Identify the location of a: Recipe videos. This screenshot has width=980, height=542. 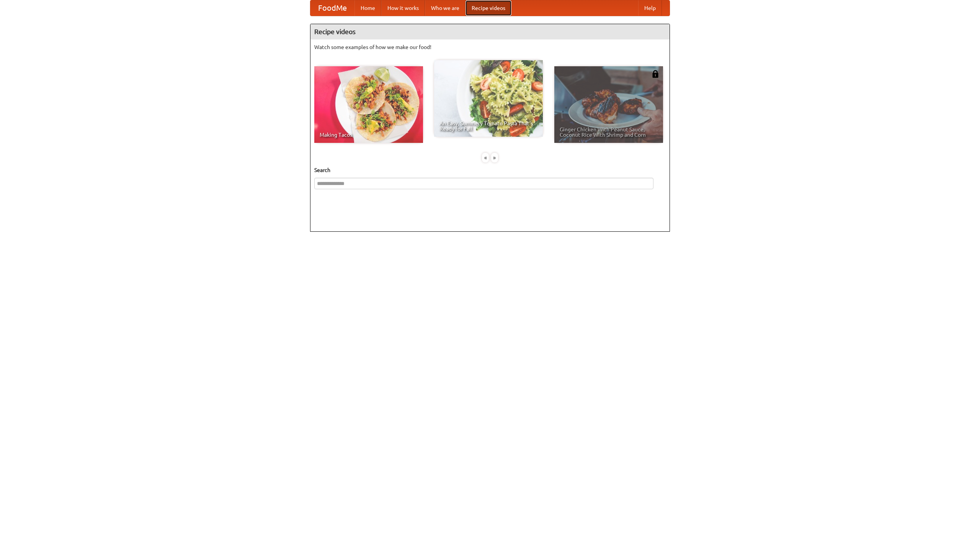
(489, 8).